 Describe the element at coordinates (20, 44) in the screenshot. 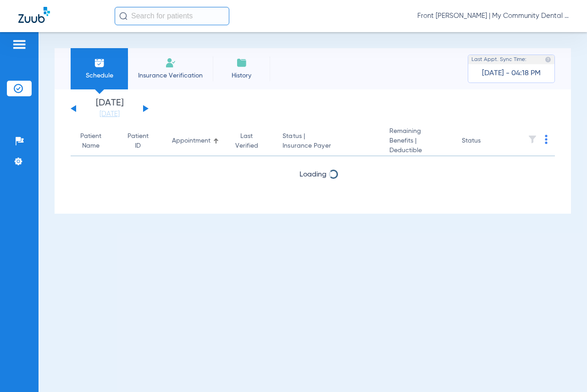

I see `img: hamburger-icon` at that location.